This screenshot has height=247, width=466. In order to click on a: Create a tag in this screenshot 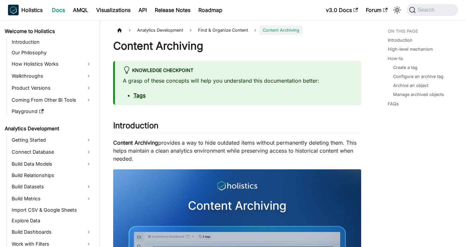, I will do `click(405, 67)`.